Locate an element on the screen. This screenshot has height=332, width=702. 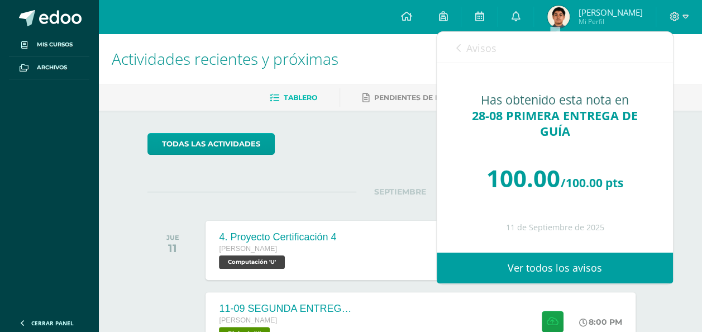
span: /100.00 pts is located at coordinates (592, 183).